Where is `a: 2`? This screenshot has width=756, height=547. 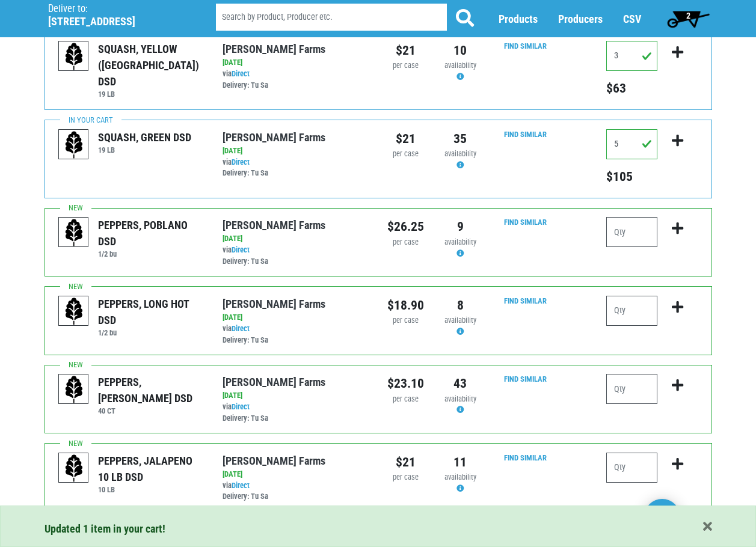 a: 2 is located at coordinates (688, 19).